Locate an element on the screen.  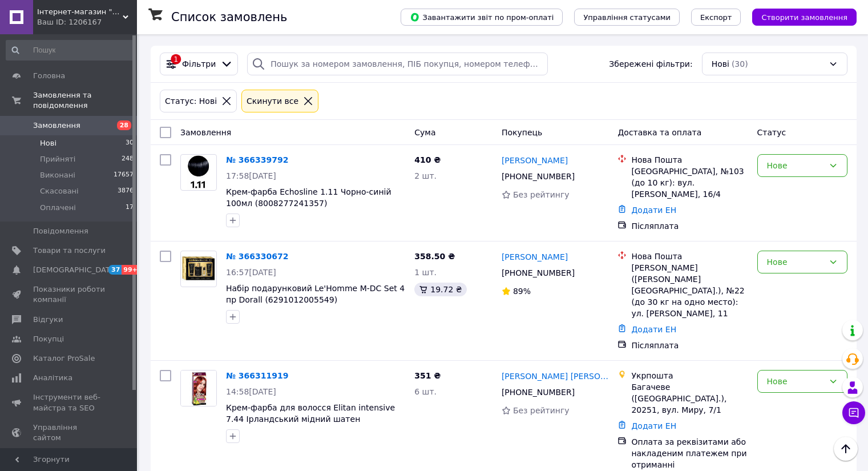
span: Інтернет-магазин "E-mag" is located at coordinates (80, 12).